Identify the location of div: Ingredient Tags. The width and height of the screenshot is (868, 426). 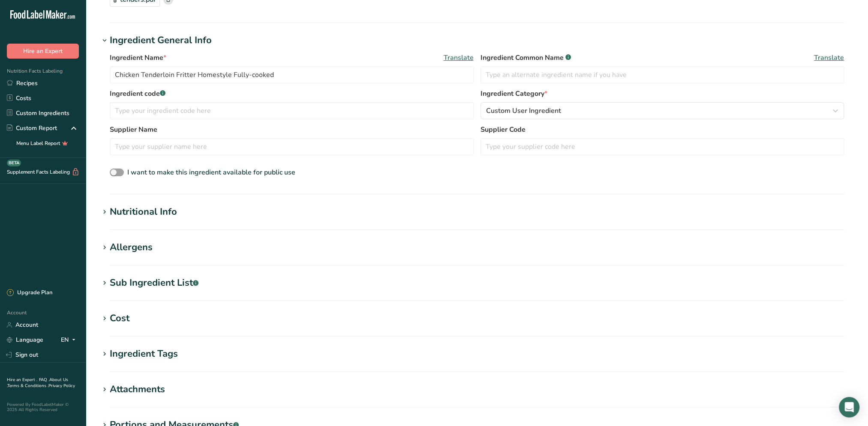
(143, 354).